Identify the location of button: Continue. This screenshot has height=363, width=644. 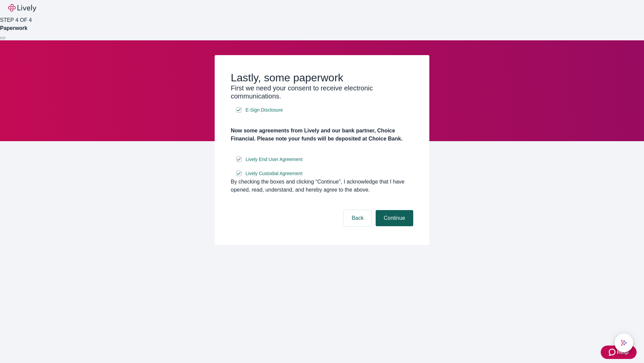
(394, 218).